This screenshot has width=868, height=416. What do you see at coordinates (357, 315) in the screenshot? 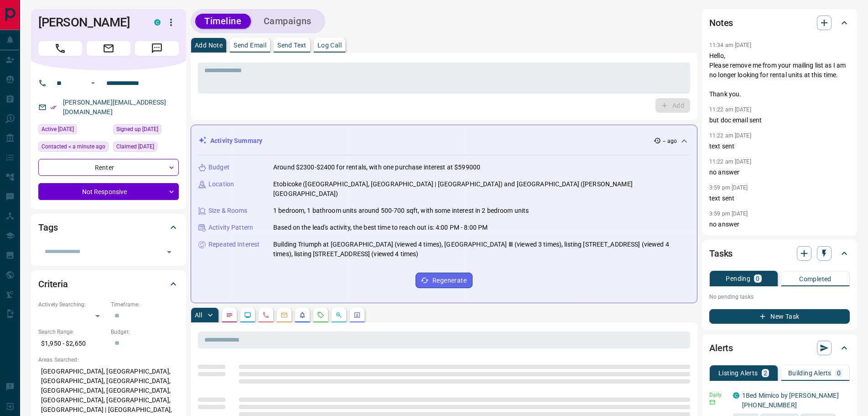
I see `svg: Agent Actions` at bounding box center [357, 315].